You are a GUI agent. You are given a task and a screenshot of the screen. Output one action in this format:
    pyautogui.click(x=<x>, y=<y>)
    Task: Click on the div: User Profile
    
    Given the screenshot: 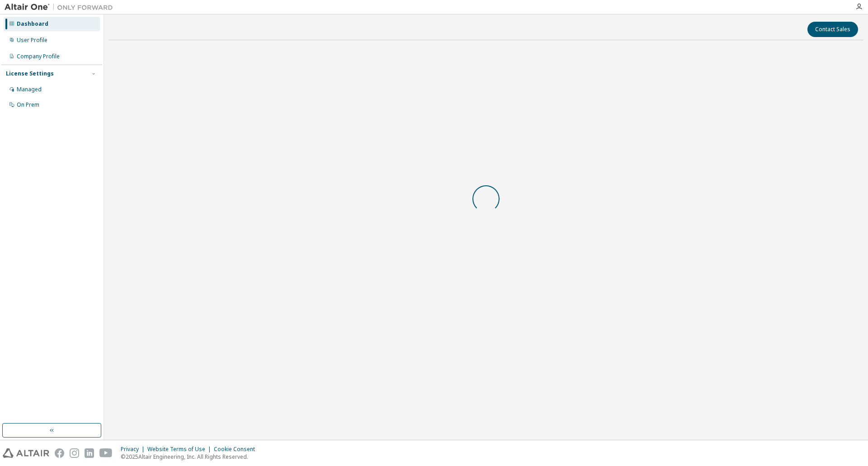 What is the action you would take?
    pyautogui.click(x=32, y=40)
    